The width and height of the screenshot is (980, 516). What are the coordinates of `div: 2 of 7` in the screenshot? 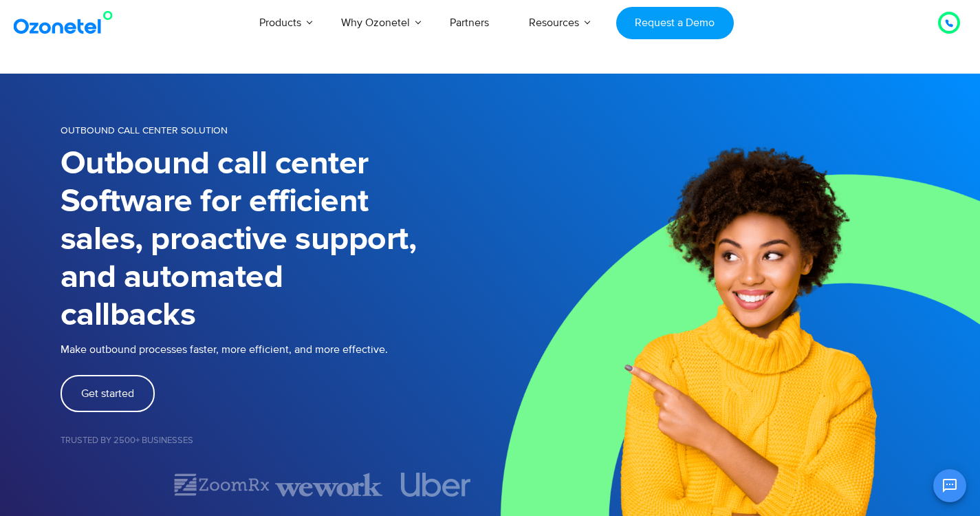 It's located at (222, 484).